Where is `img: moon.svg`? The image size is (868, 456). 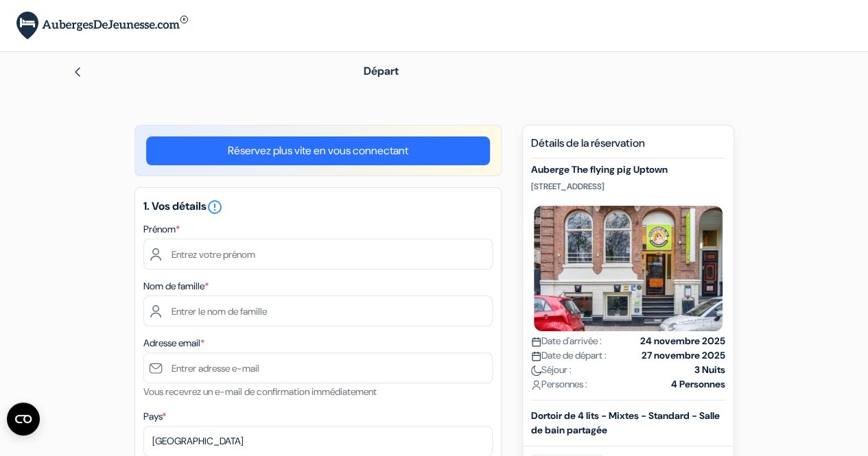
img: moon.svg is located at coordinates (536, 370).